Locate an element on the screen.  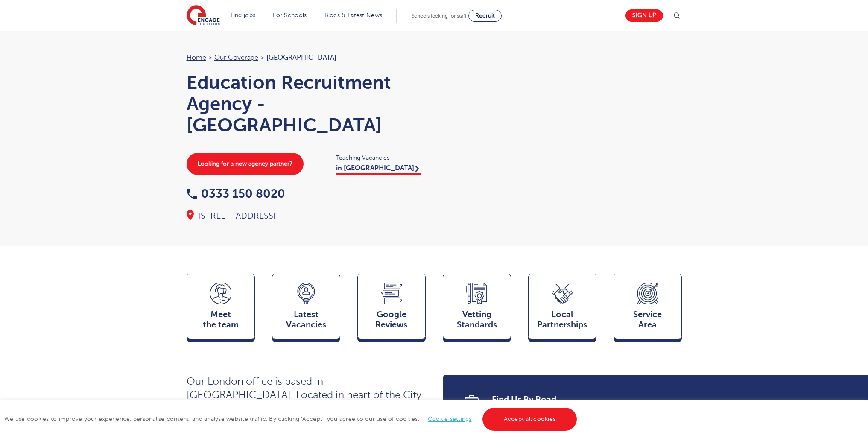
span: Meet the team is located at coordinates (221, 320).